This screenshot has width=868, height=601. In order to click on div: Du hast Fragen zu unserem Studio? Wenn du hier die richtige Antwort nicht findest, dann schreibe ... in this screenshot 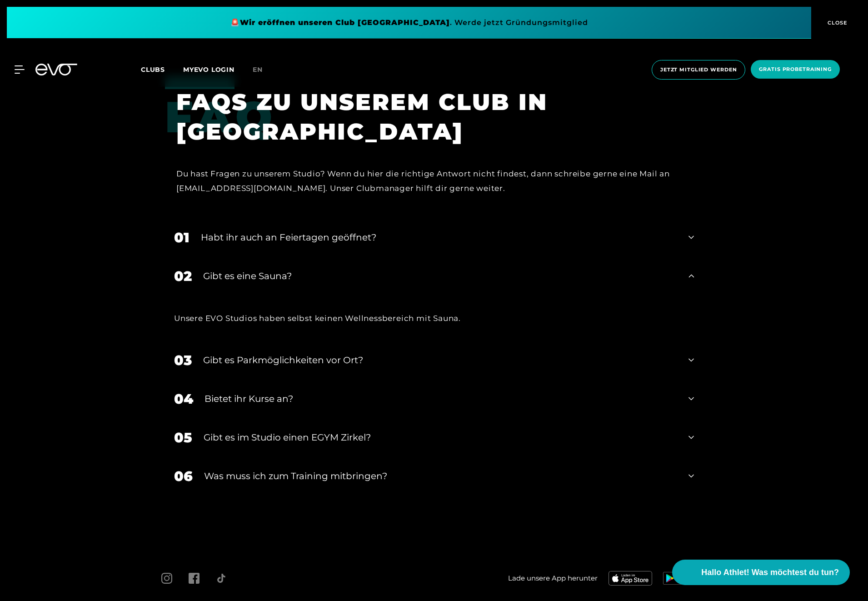, I will do `click(428, 181)`.